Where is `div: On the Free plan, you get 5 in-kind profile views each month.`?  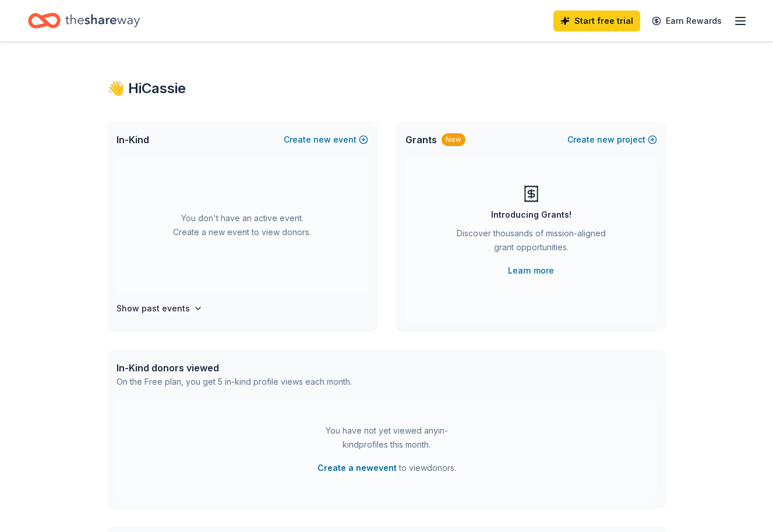 div: On the Free plan, you get 5 in-kind profile views each month. is located at coordinates (234, 382).